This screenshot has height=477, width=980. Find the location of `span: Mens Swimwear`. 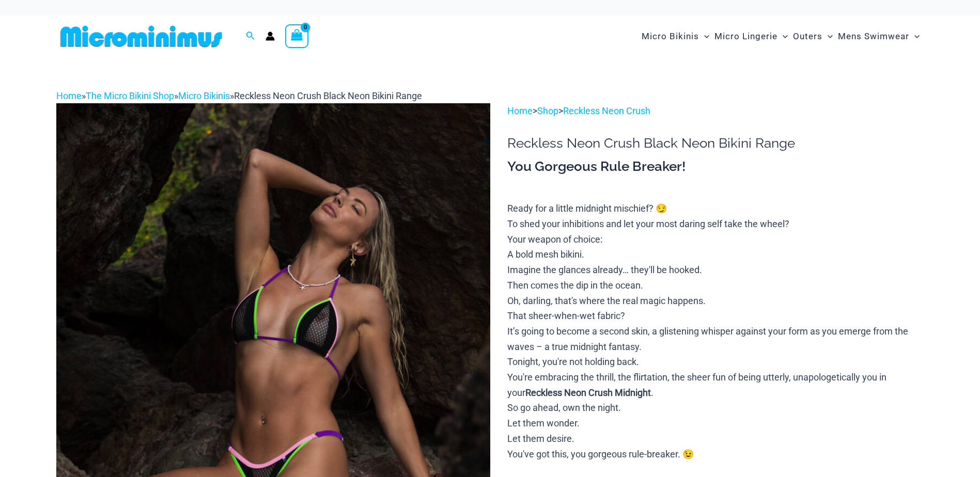

span: Mens Swimwear is located at coordinates (873, 36).